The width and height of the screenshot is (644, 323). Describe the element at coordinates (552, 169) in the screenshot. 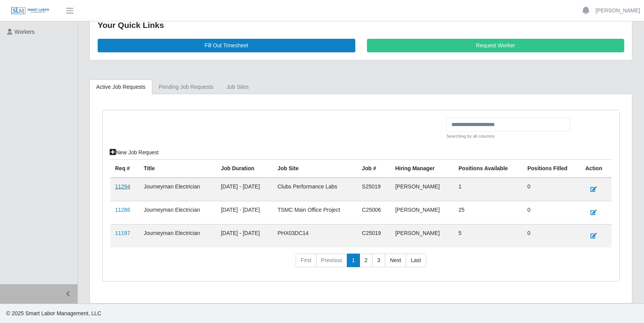

I see `th: Positions Filled` at that location.